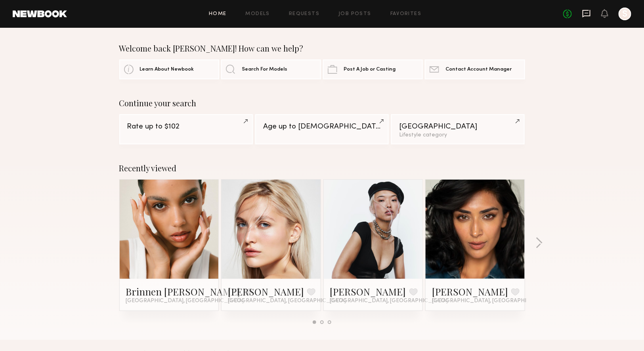 Image resolution: width=644 pixels, height=351 pixels. What do you see at coordinates (322, 168) in the screenshot?
I see `div: Recently viewed` at bounding box center [322, 168].